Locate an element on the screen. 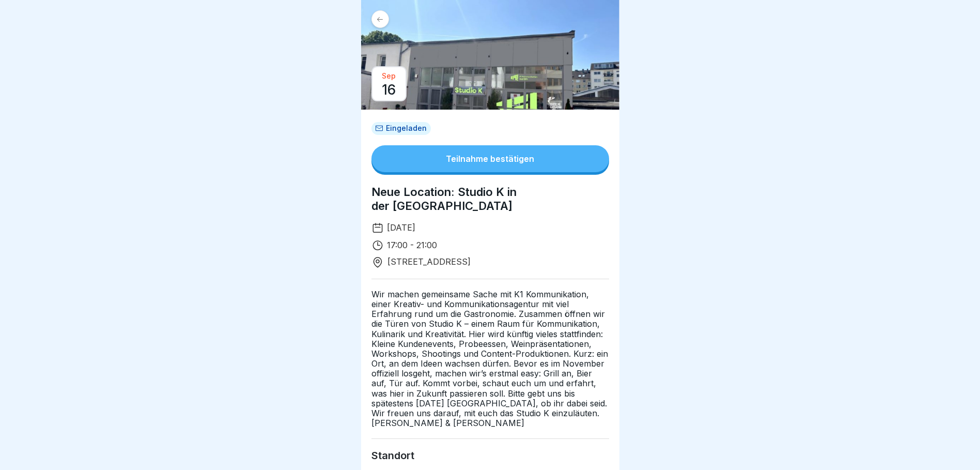 This screenshot has width=980, height=470. h2: Standort is located at coordinates (490, 455).